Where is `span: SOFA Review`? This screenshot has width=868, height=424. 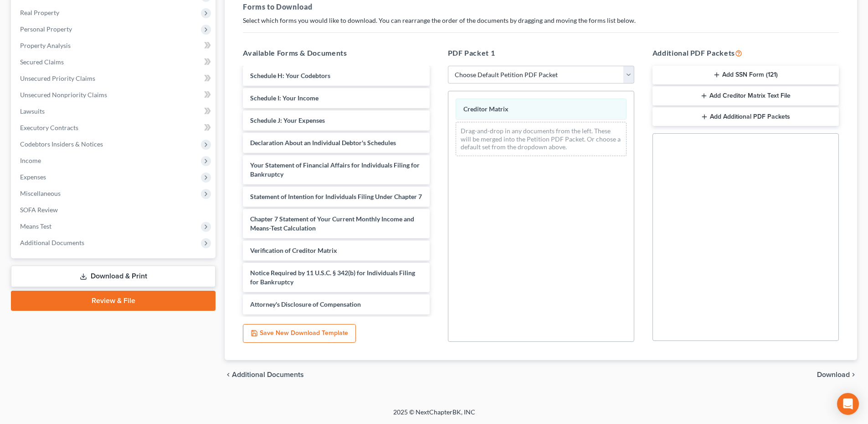 span: SOFA Review is located at coordinates (39, 209).